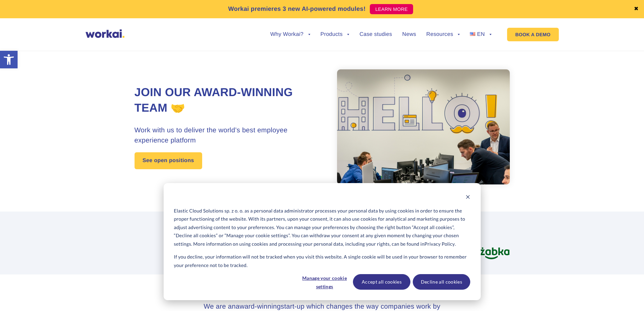 The width and height of the screenshot is (644, 311). I want to click on button: Accept all cookies, so click(382, 282).